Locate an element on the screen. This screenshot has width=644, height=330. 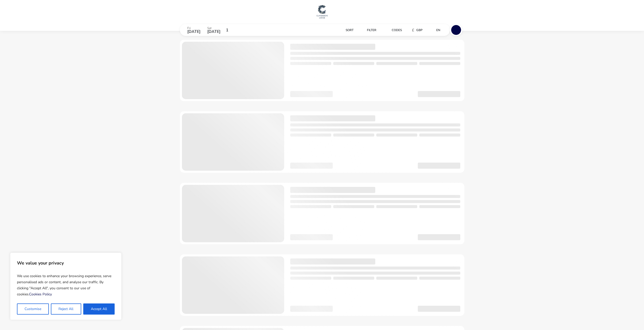
img: Main Website is located at coordinates (322, 12).